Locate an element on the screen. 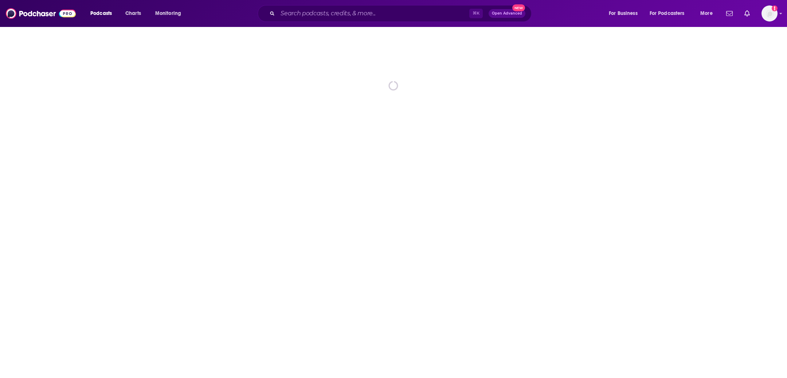 This screenshot has height=378, width=787. span: Podcasts is located at coordinates (101, 13).